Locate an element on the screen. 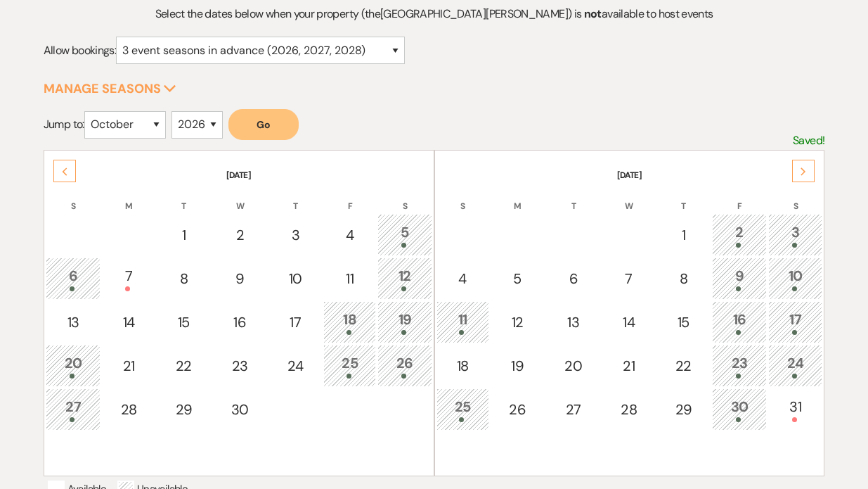 This screenshot has width=868, height=489. span: Jump to: is located at coordinates (64, 124).